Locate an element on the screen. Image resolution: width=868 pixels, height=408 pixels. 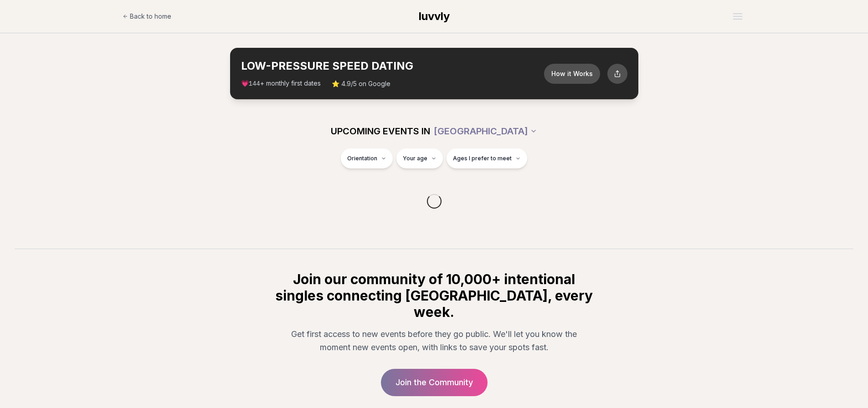
button: Your age is located at coordinates (419, 159).